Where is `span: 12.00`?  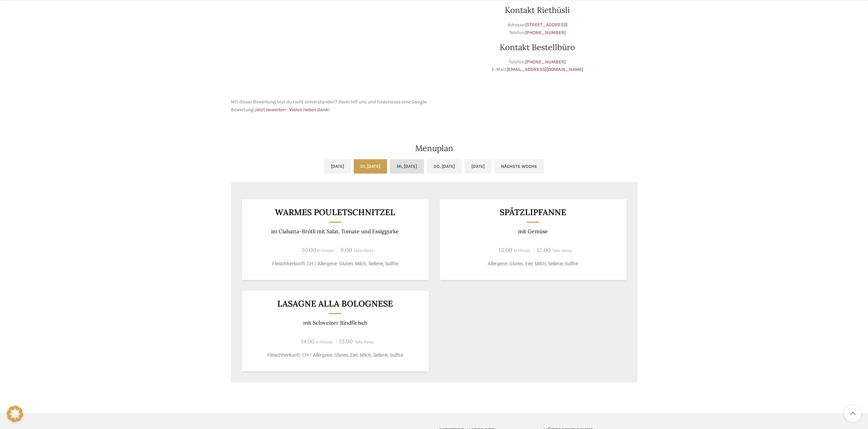 span: 12.00 is located at coordinates (544, 250).